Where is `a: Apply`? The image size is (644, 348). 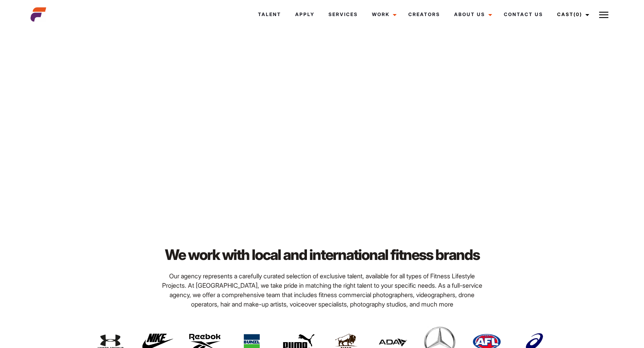
a: Apply is located at coordinates (304, 14).